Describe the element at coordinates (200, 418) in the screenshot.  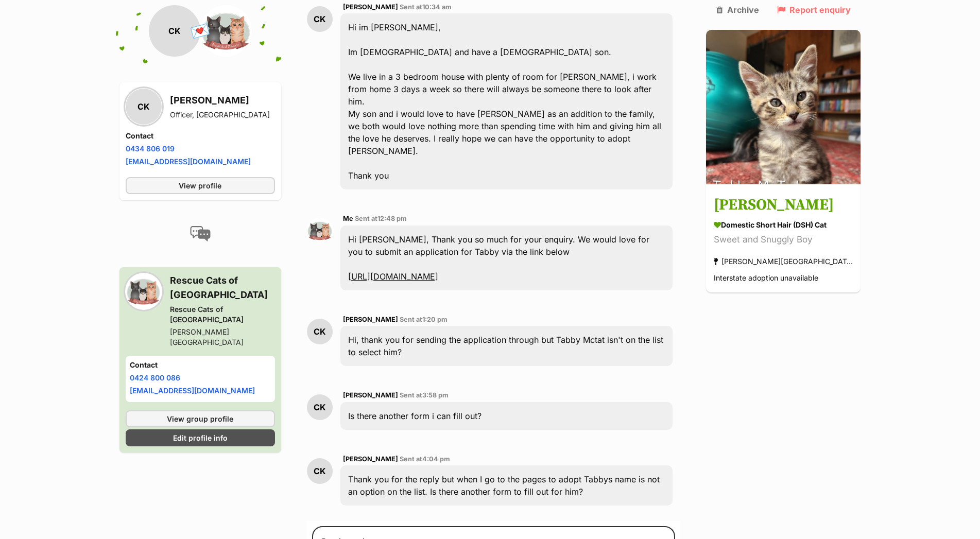
I see `span: View group profile` at that location.